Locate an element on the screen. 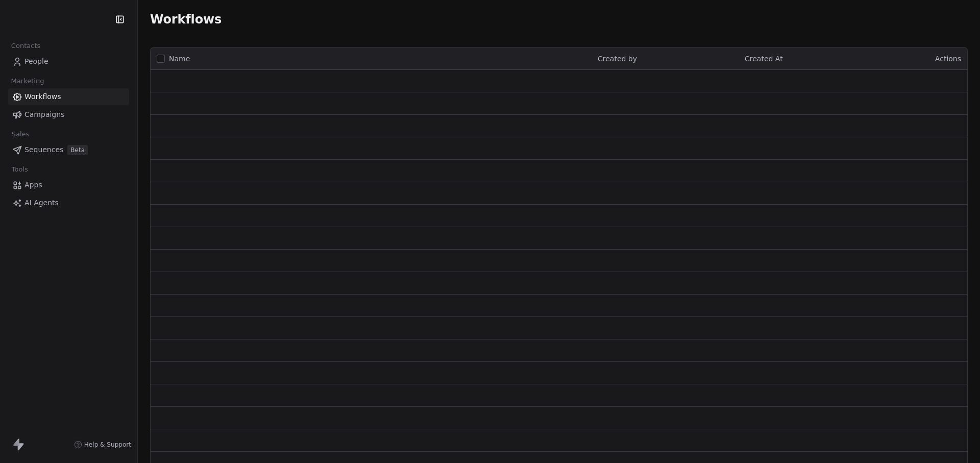 The image size is (980, 463). span: Apps is located at coordinates (33, 185).